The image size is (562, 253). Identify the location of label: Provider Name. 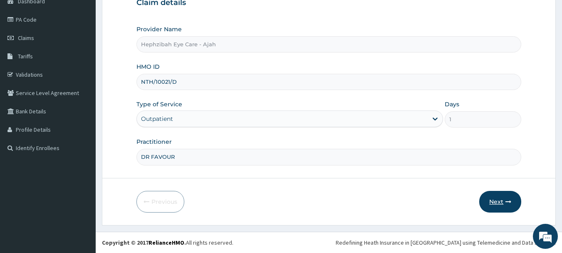
(159, 29).